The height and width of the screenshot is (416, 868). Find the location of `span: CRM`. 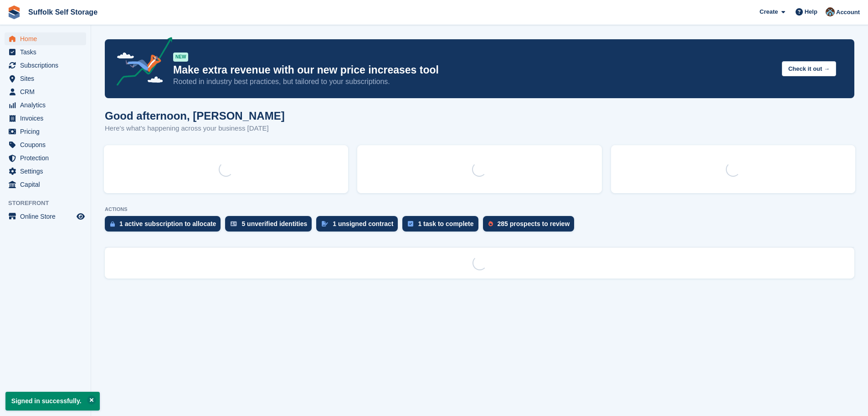

span: CRM is located at coordinates (48, 92).